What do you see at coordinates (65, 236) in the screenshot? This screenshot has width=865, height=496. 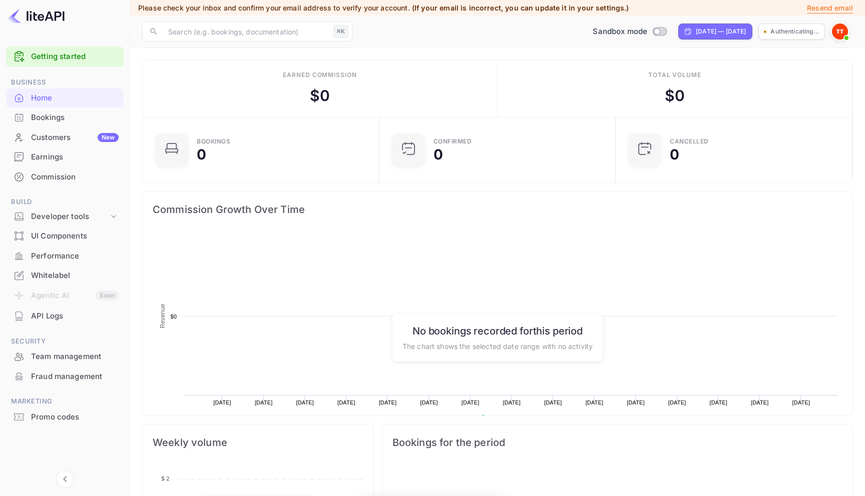 I see `a: UI Components` at bounding box center [65, 236].